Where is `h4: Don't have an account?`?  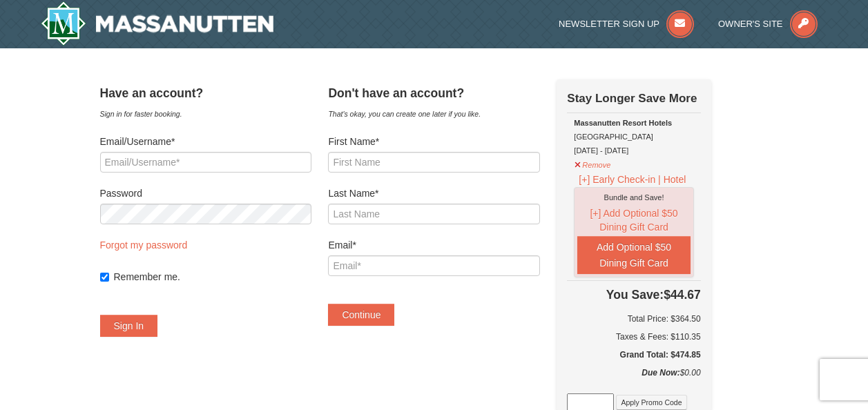
h4: Don't have an account? is located at coordinates (434, 93).